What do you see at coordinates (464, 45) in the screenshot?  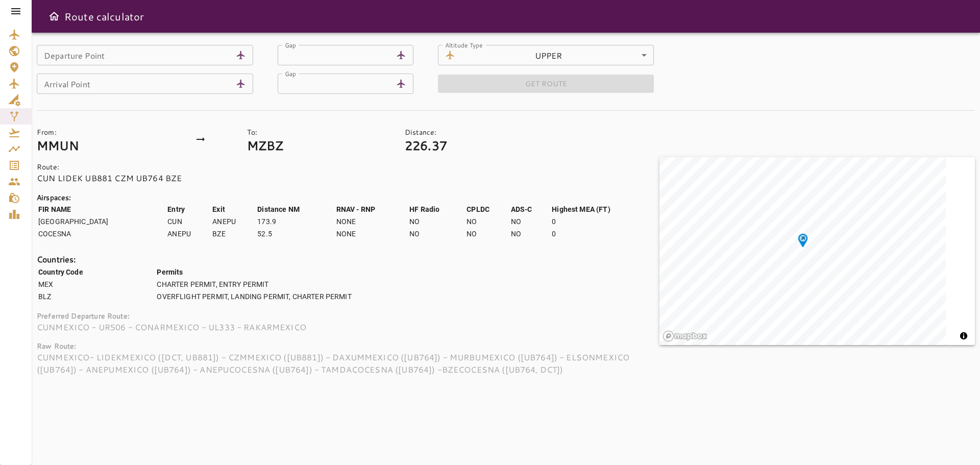 I see `label: Altitude Type` at bounding box center [464, 45].